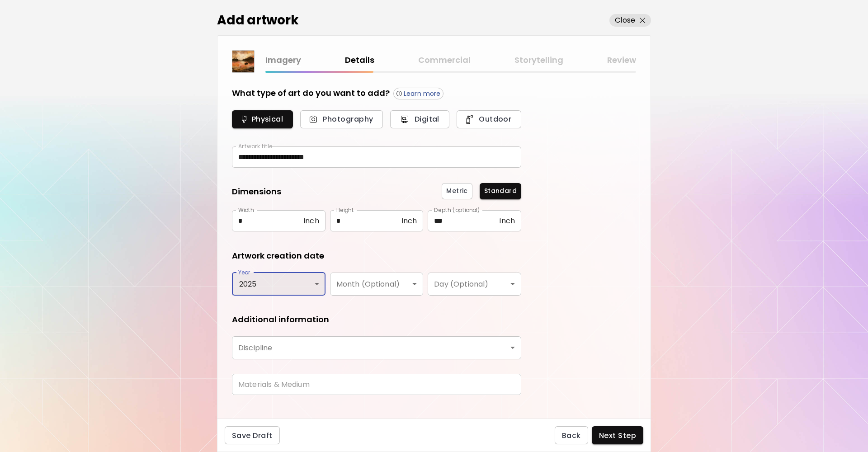  I want to click on p: 2025, so click(278, 284).